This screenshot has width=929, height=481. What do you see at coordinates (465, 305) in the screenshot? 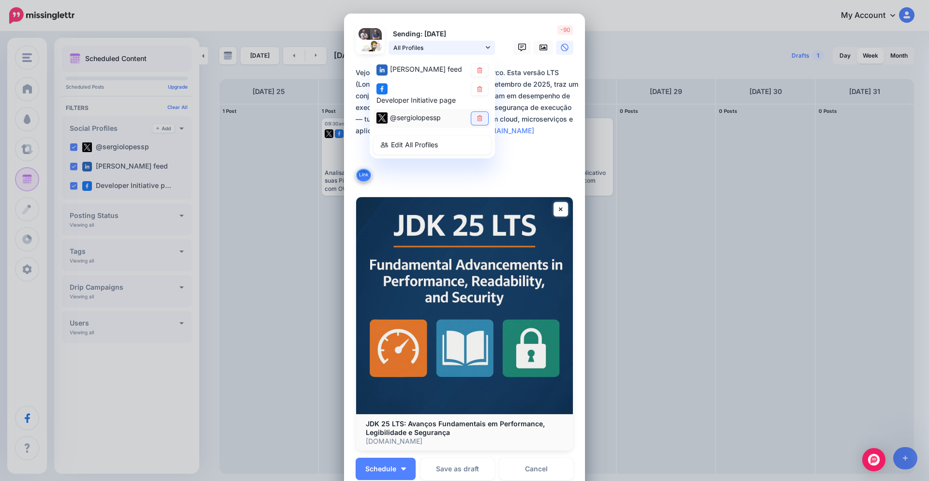
I see `img: JDK 25 LTS: Avanços Fundamentais em Performance, Legibilidade e Segurança` at bounding box center [465, 305].